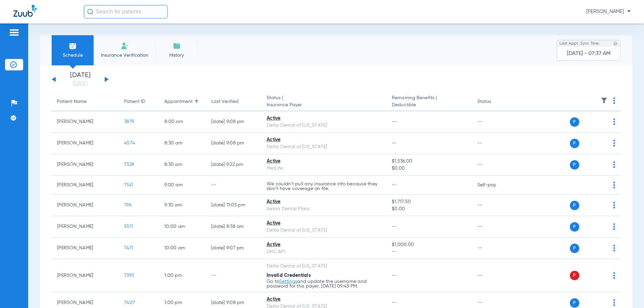 This screenshot has width=644, height=308. What do you see at coordinates (129, 143) in the screenshot?
I see `span: 4574` at bounding box center [129, 143].